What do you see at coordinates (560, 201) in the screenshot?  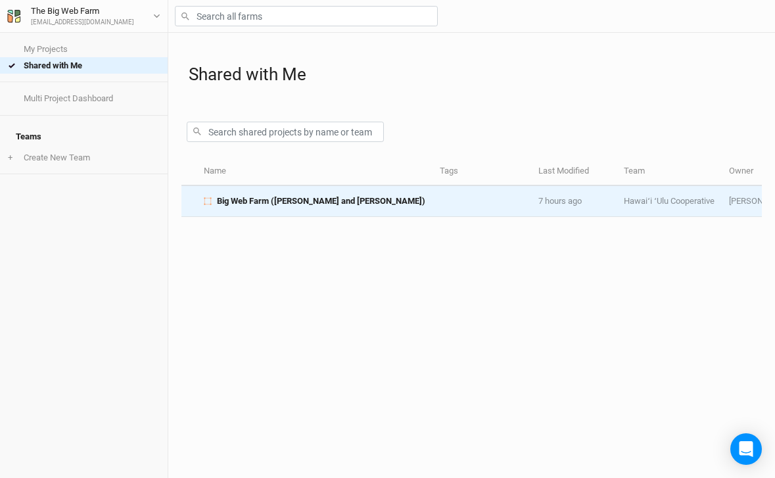 I see `span: Aug 26, 2025 1:52 PM` at bounding box center [560, 201].